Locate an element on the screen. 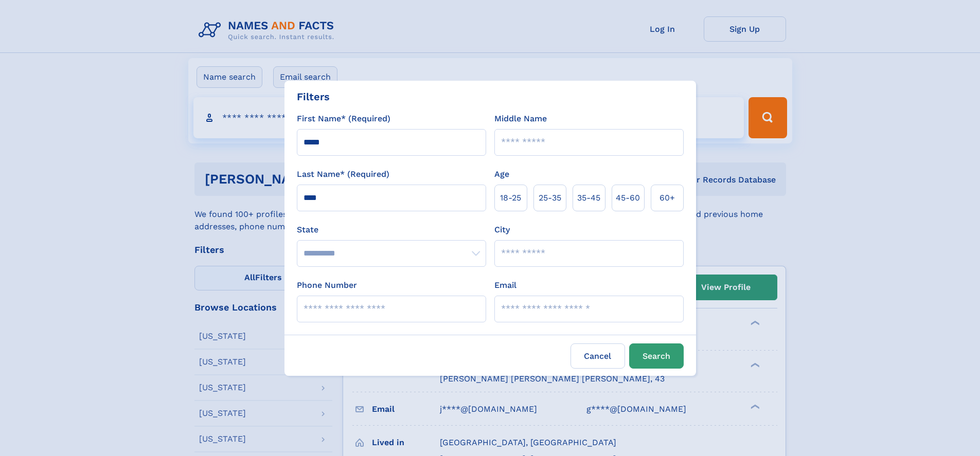 The image size is (980, 456). label: State is located at coordinates (392, 229).